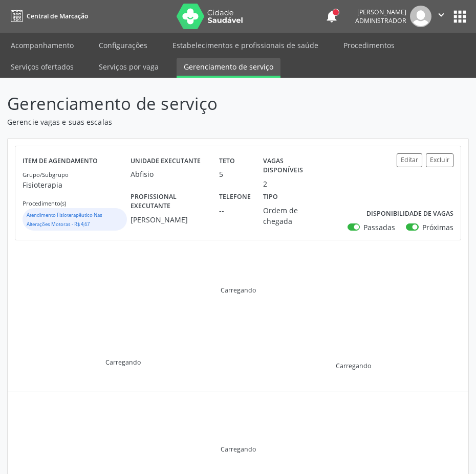 The height and width of the screenshot is (474, 476). I want to click on label: Próximas, so click(437, 227).